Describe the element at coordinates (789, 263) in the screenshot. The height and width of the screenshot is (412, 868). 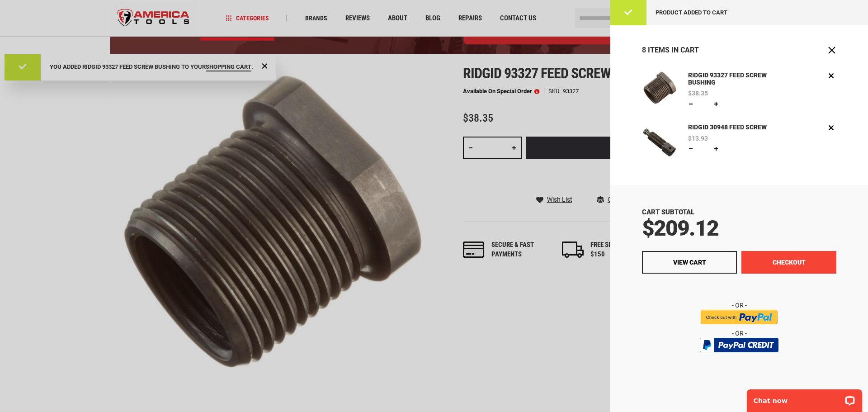
I see `button: Checkout` at that location.